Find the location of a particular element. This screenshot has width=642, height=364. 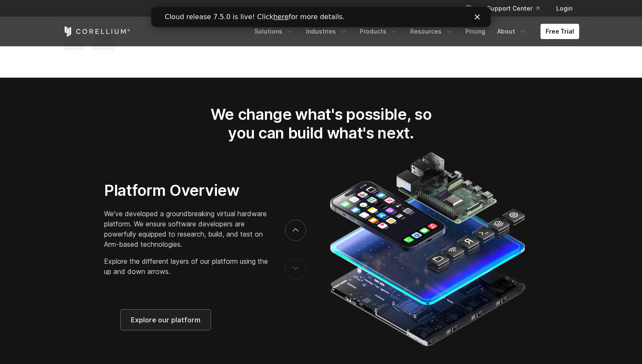

h3: Platform Overview is located at coordinates (186, 190).